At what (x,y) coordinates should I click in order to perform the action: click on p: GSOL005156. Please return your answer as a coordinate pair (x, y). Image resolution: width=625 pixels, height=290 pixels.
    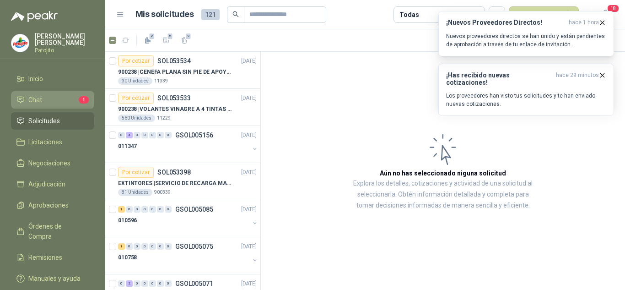
    Looking at the image, I should click on (194, 135).